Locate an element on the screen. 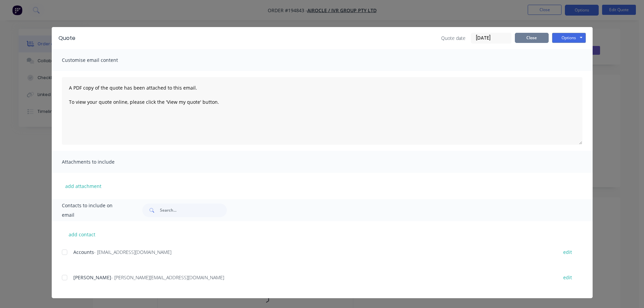 The image size is (644, 308). span: Attachments to include is located at coordinates (99, 162).